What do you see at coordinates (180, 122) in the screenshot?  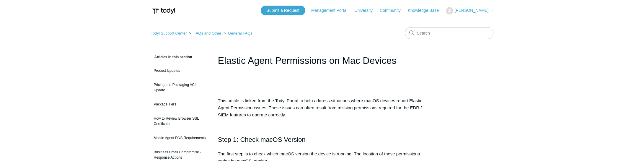 I see `a: How to Review Browser SSL Certificate` at bounding box center [180, 122].